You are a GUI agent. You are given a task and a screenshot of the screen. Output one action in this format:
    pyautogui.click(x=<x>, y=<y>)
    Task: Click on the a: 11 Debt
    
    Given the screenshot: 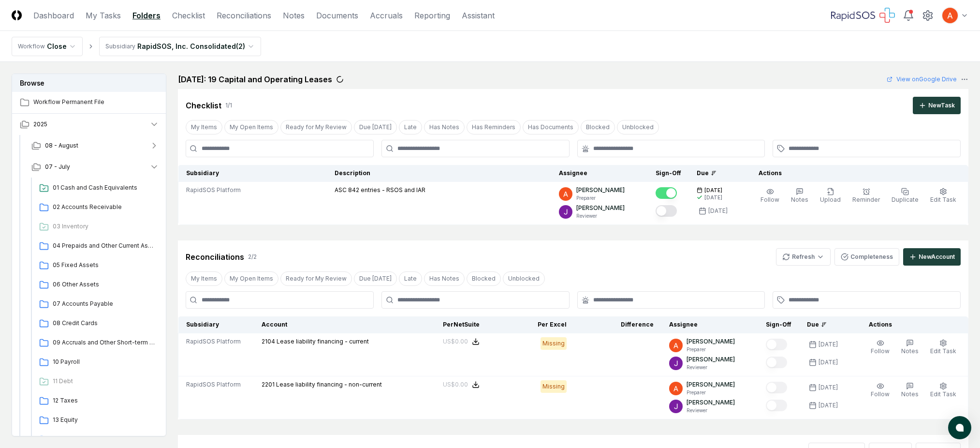 What is the action you would take?
    pyautogui.click(x=97, y=382)
    